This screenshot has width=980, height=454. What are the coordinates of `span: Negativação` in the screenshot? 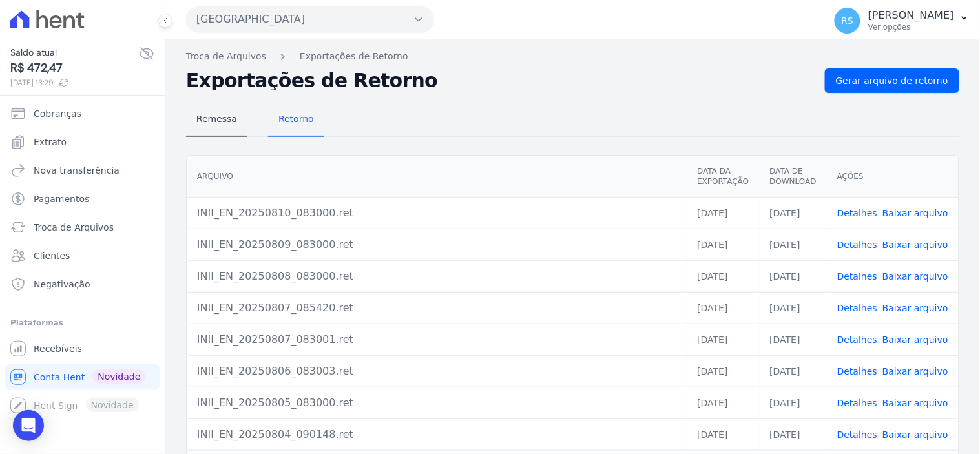 It's located at (62, 284).